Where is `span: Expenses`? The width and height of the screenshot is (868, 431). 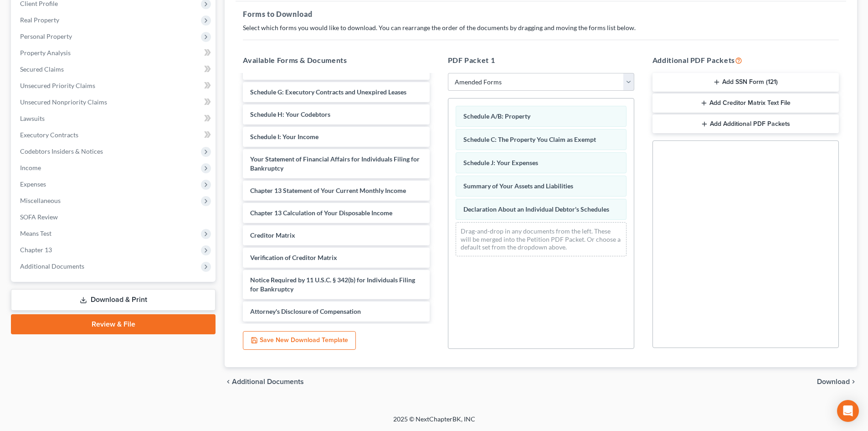 span: Expenses is located at coordinates (32, 184).